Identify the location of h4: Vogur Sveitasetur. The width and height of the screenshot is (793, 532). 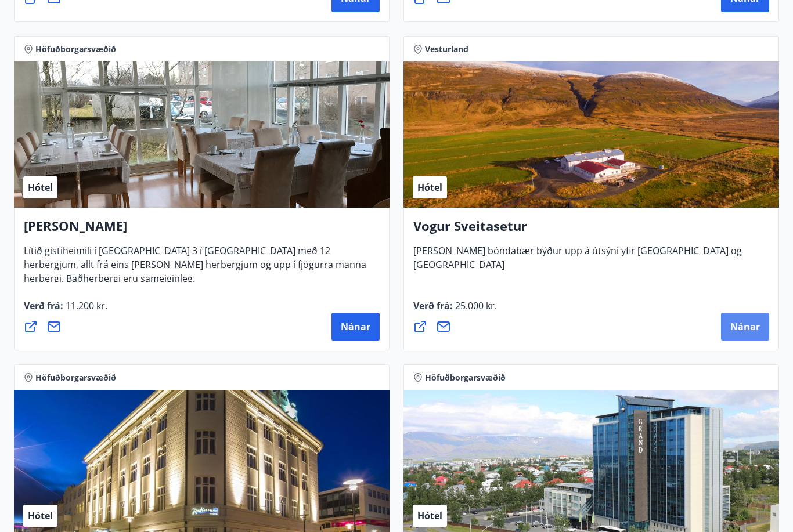
(591, 231).